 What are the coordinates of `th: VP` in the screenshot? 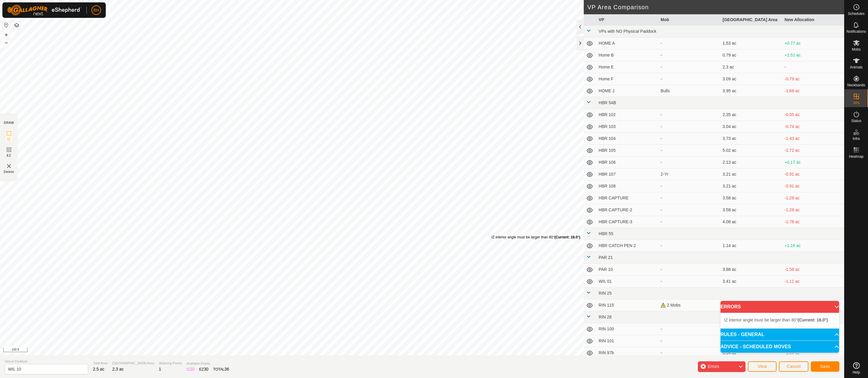 It's located at (627, 20).